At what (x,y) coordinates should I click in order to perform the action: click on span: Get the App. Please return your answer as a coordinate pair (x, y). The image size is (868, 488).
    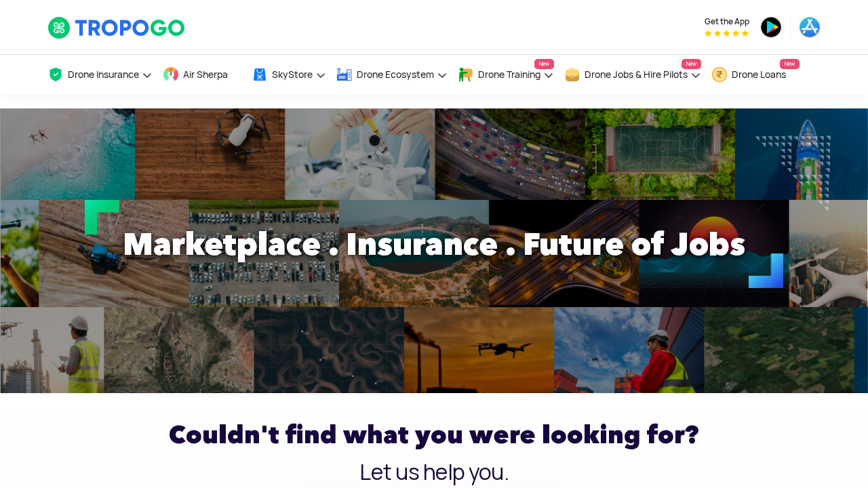
    Looking at the image, I should click on (726, 22).